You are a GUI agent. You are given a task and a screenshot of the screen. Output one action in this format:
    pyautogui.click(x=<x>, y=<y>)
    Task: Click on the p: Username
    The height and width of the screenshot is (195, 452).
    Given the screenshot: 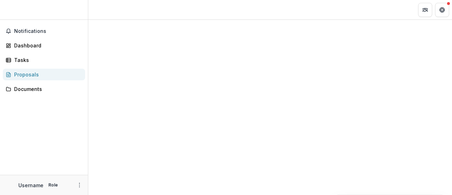 What is the action you would take?
    pyautogui.click(x=31, y=185)
    